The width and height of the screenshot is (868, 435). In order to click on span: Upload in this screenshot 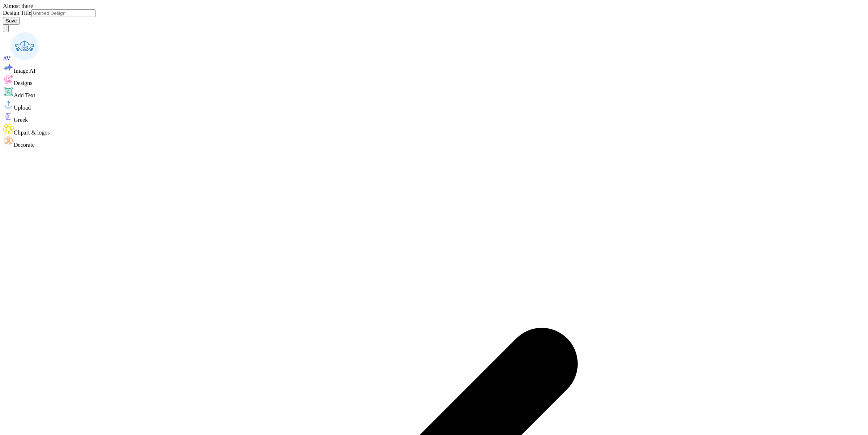, I will do `click(22, 108)`.